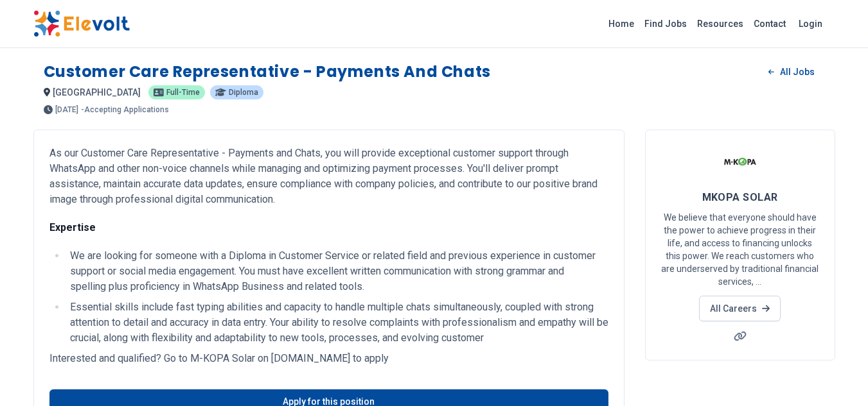 The width and height of the screenshot is (868, 406). Describe the element at coordinates (243, 92) in the screenshot. I see `span: Diploma` at that location.